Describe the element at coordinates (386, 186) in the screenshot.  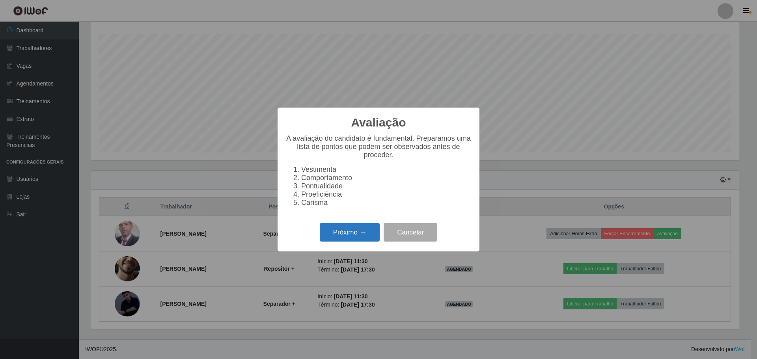
I see `li: Pontualidade` at that location.